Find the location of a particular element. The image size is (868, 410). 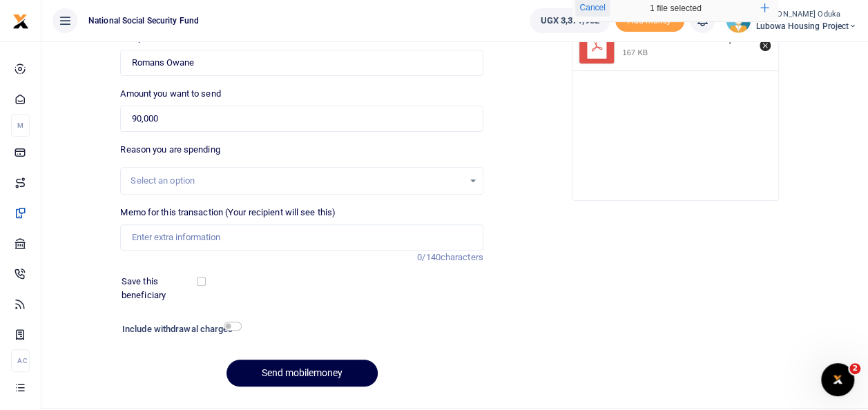

label: Memo for this transaction (Your recipient will see this) is located at coordinates (228, 213).